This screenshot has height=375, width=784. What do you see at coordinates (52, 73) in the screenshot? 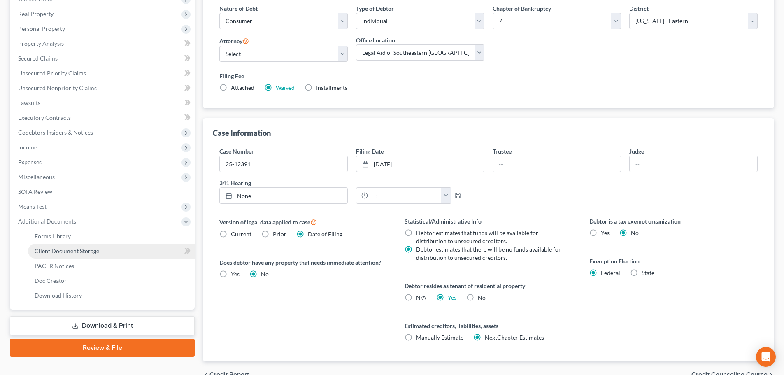
I see `span: Unsecured Priority Claims` at bounding box center [52, 73].